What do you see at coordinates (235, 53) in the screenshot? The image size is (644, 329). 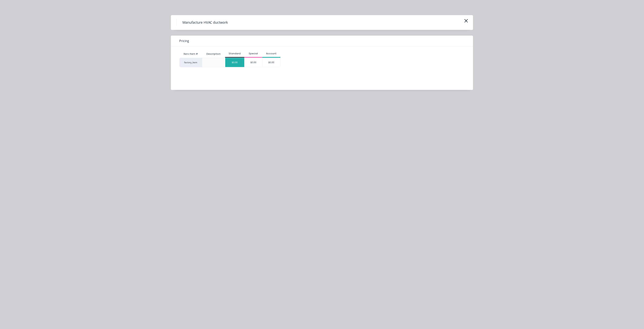 I see `div: Standard` at bounding box center [235, 53].